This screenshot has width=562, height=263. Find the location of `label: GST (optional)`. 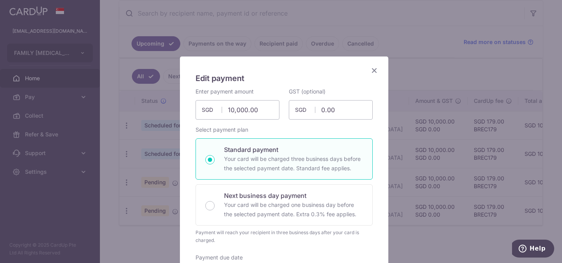

label: GST (optional) is located at coordinates (307, 92).